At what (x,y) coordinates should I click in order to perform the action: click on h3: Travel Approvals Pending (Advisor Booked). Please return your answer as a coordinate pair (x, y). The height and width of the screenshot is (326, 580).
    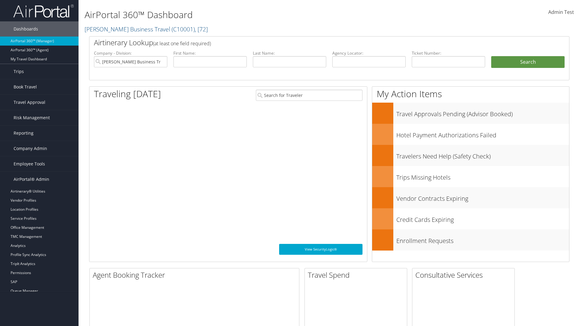
    Looking at the image, I should click on (482, 113).